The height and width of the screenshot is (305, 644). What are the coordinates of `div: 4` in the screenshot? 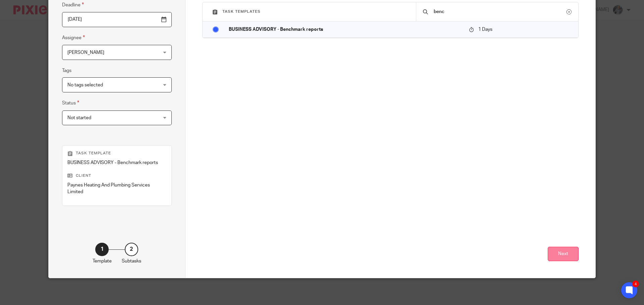 It's located at (636, 284).